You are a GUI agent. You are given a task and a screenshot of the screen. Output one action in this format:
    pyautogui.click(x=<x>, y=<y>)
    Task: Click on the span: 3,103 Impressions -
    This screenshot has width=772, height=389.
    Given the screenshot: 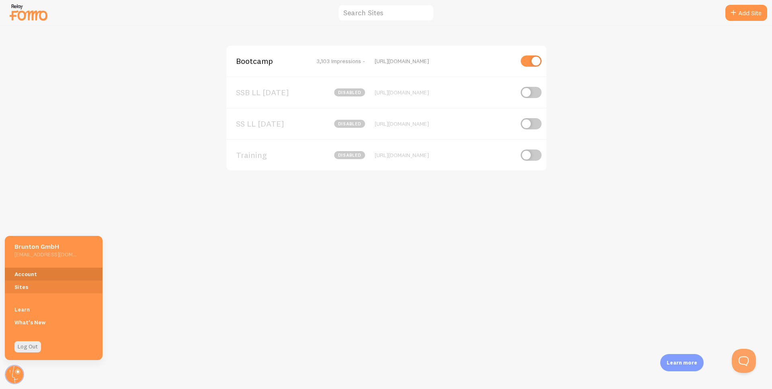 What is the action you would take?
    pyautogui.click(x=340, y=61)
    